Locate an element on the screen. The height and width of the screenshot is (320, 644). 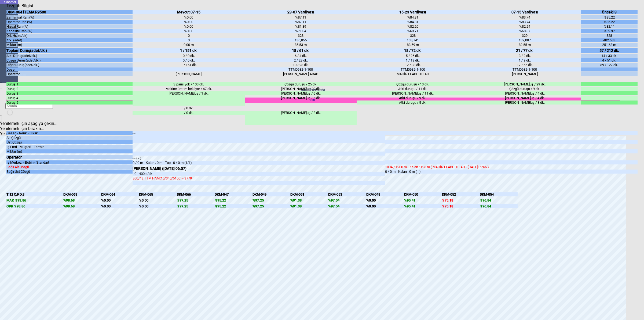
div: 17 / 65 dk. is located at coordinates (525, 65).